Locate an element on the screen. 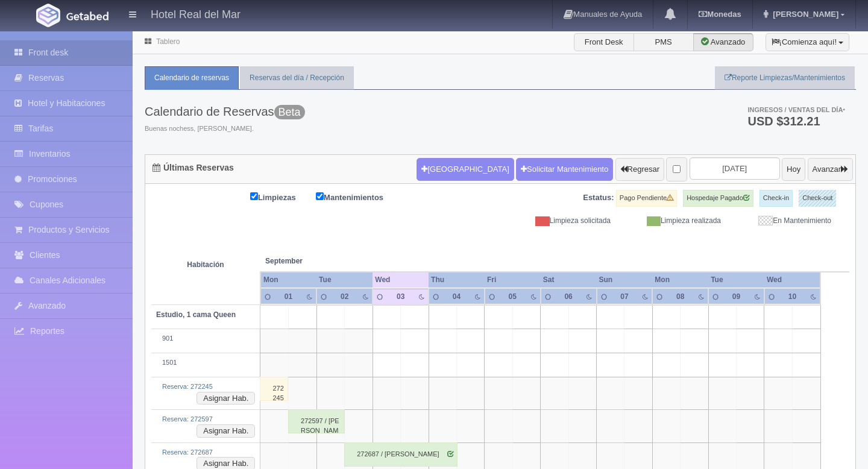 The image size is (868, 469). div: 08 is located at coordinates (680, 296).